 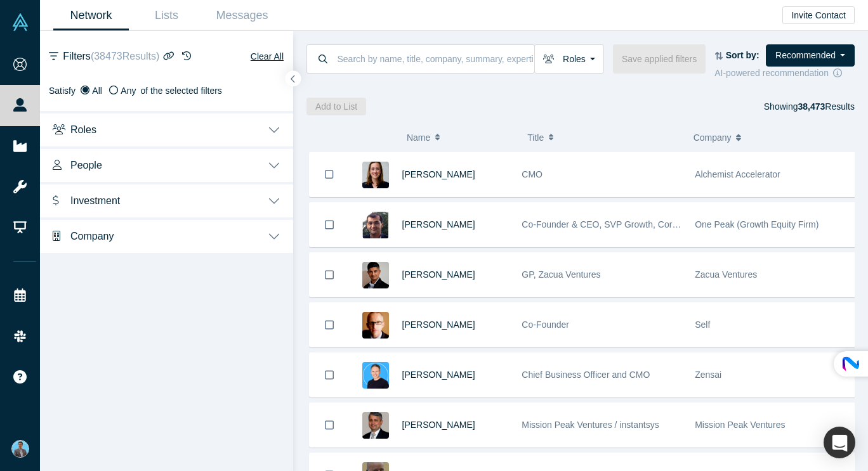 What do you see at coordinates (336, 106) in the screenshot?
I see `button: Add to List` at bounding box center [336, 106].